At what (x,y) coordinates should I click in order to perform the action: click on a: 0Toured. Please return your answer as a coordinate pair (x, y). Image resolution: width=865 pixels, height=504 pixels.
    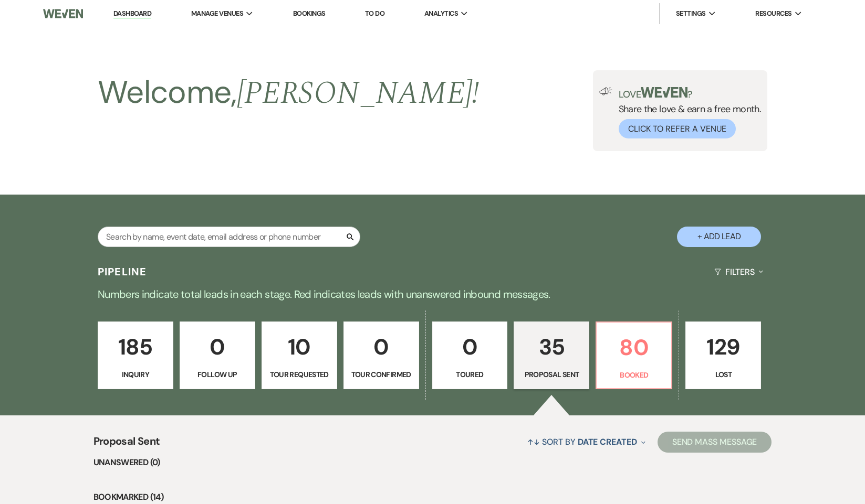
    Looking at the image, I should click on (470, 356).